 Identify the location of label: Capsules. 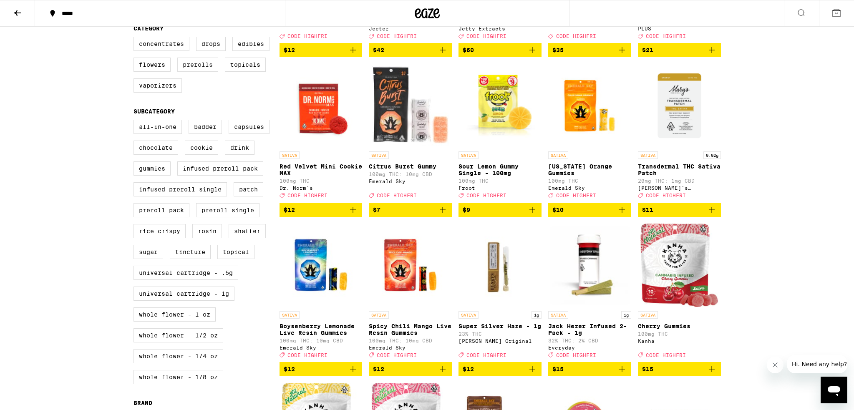
(249, 127).